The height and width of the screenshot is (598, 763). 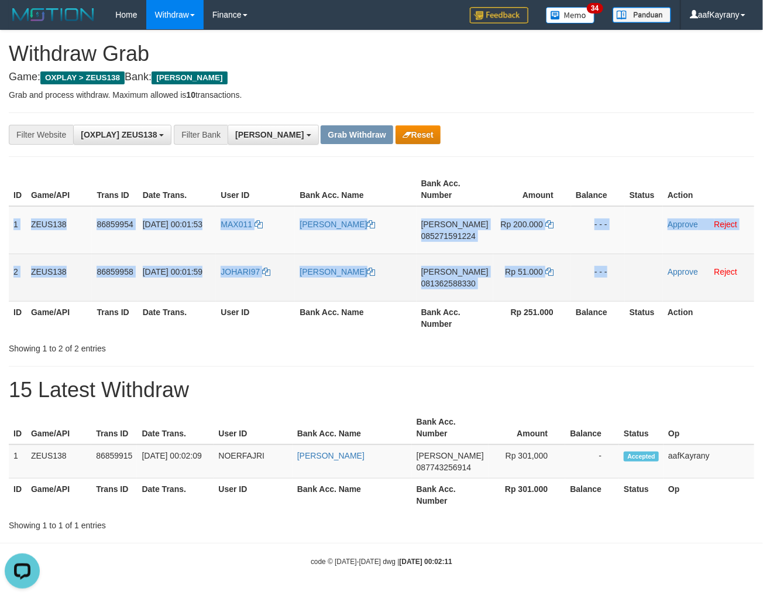 I want to click on button: Grab Withdraw, so click(x=356, y=135).